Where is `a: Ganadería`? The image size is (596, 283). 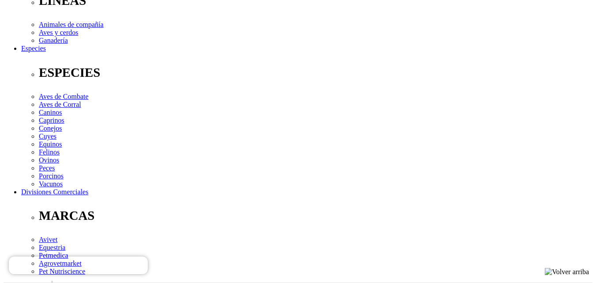
a: Ganadería is located at coordinates (53, 40).